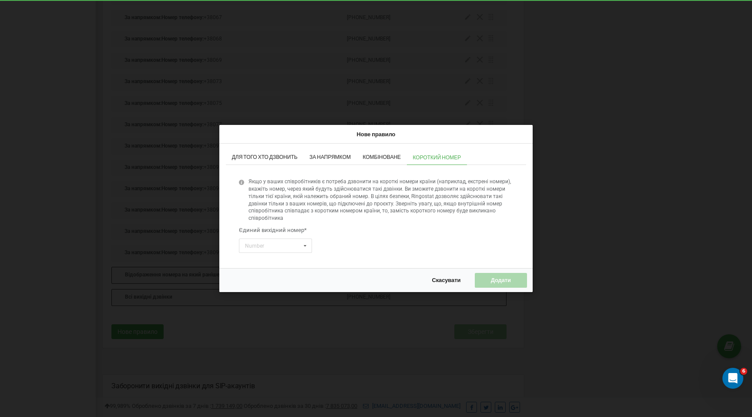 This screenshot has width=752, height=417. Describe the element at coordinates (380, 200) in the screenshot. I see `span: Якщо у ваших співробітників є потреба дзвонити на короткі номери країни (наприклад, екстрені номе...` at that location.